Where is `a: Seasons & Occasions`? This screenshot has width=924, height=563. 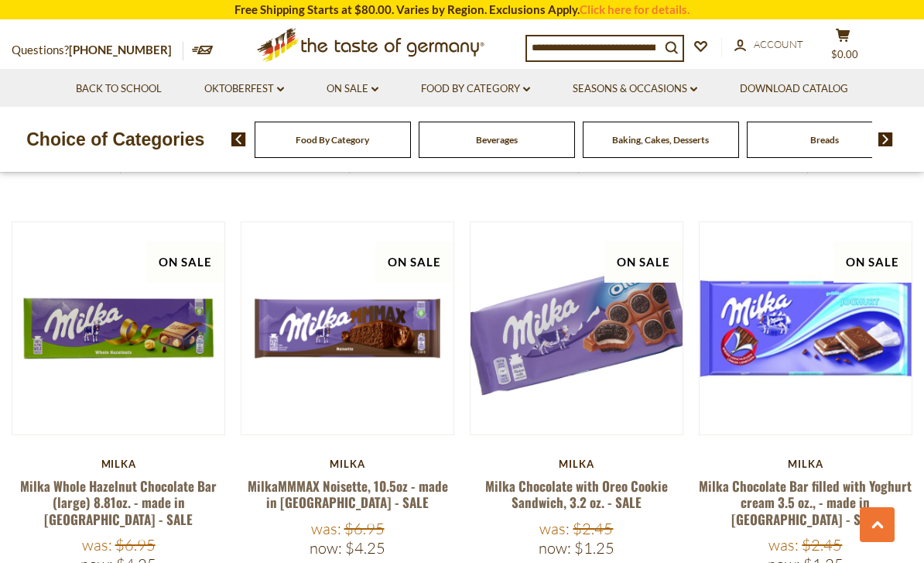
a: Seasons & Occasions is located at coordinates (634, 89).